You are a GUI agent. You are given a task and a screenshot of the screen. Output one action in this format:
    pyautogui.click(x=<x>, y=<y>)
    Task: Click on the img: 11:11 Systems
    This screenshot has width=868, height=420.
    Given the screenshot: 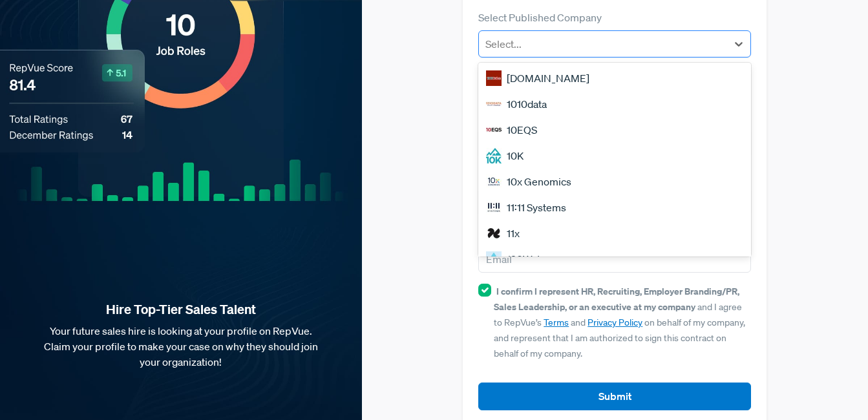 What is the action you would take?
    pyautogui.click(x=494, y=207)
    